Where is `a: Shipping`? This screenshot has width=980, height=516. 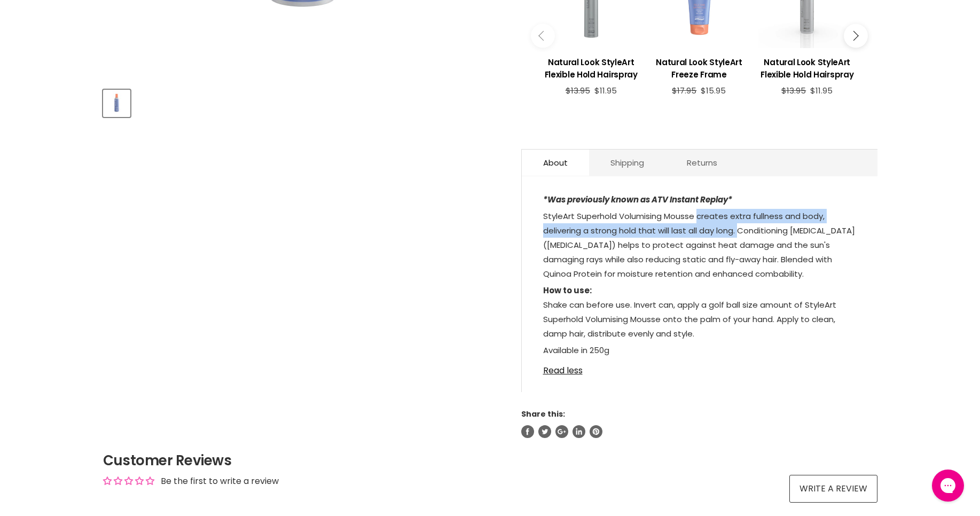 a: Shipping is located at coordinates (627, 162).